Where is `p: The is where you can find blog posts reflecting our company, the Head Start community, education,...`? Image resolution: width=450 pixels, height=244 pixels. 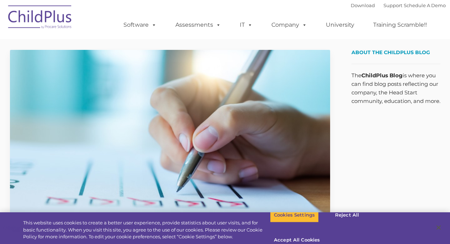 p: The is where you can find blog posts reflecting our company, the Head Start community, education,... is located at coordinates (396, 88).